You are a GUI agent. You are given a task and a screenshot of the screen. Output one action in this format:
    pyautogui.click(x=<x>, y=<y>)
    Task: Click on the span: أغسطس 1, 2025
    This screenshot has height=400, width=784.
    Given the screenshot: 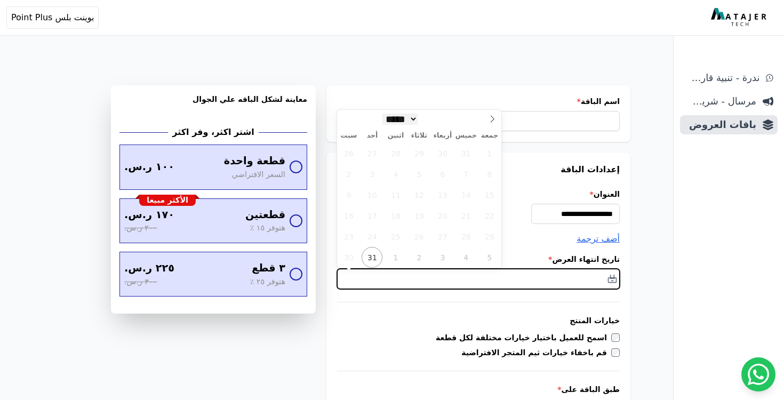 What is the action you would take?
    pyautogui.click(x=489, y=153)
    